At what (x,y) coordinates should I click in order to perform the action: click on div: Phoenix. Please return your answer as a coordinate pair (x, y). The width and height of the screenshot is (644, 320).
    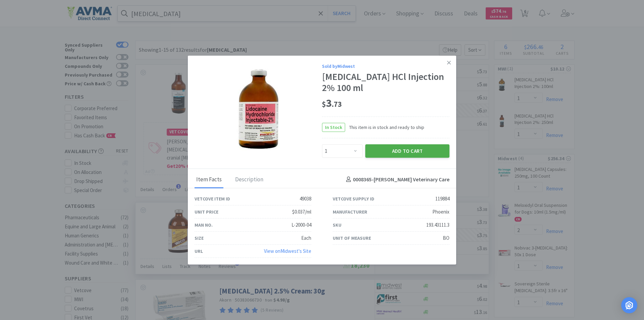
    Looking at the image, I should click on (441, 212).